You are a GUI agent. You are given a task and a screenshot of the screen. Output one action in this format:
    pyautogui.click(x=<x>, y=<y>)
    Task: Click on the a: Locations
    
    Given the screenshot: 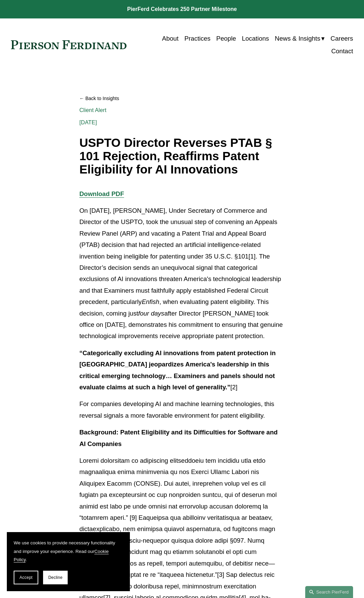 What is the action you would take?
    pyautogui.click(x=255, y=38)
    